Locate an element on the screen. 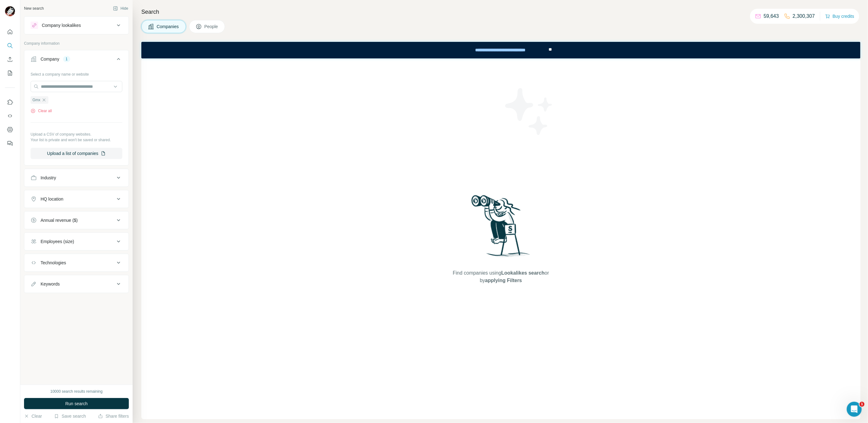 This screenshot has height=423, width=868. button: Buy credits is located at coordinates (840, 16).